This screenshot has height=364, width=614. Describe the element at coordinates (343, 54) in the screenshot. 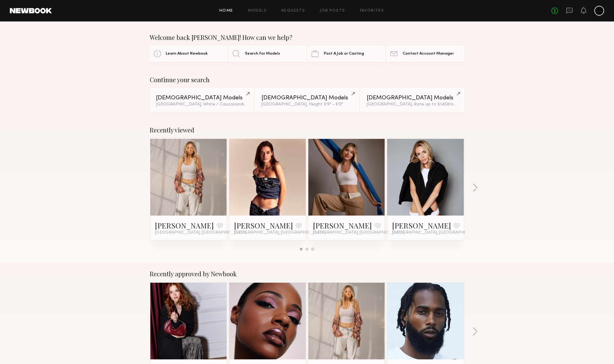

I see `span: Post A Job or Casting` at that location.